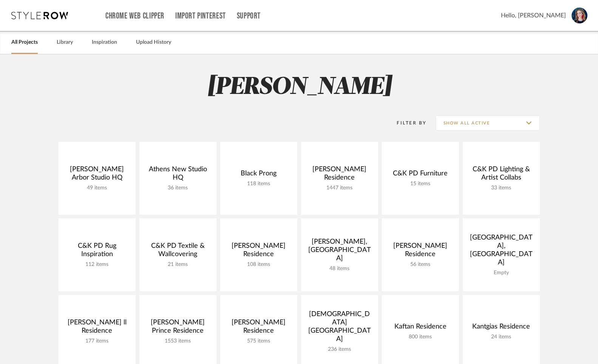 This screenshot has width=598, height=364. Describe the element at coordinates (153, 42) in the screenshot. I see `a: Upload History` at that location.